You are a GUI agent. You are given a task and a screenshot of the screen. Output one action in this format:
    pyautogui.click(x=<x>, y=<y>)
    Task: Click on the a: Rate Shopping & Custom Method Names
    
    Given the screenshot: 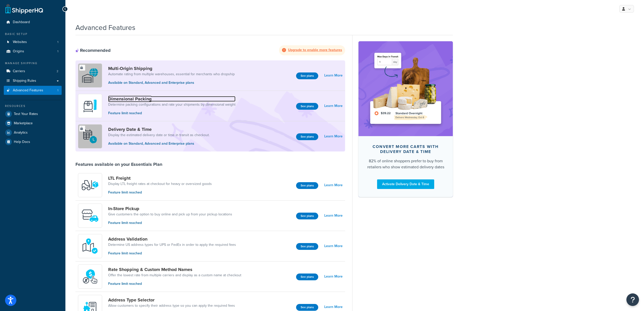 What is the action you would take?
    pyautogui.click(x=174, y=269)
    